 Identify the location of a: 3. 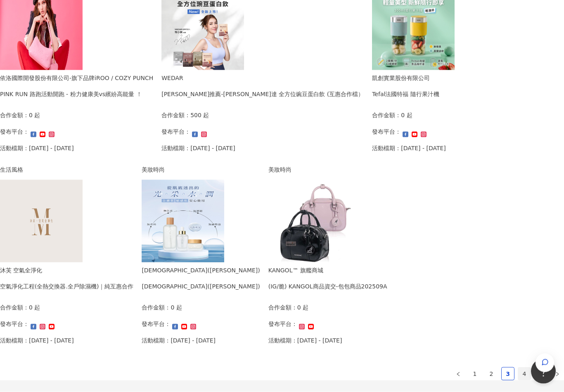
(508, 374).